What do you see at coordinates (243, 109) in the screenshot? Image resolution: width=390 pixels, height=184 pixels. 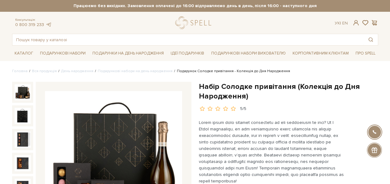 I see `div: 5/5` at bounding box center [243, 109].